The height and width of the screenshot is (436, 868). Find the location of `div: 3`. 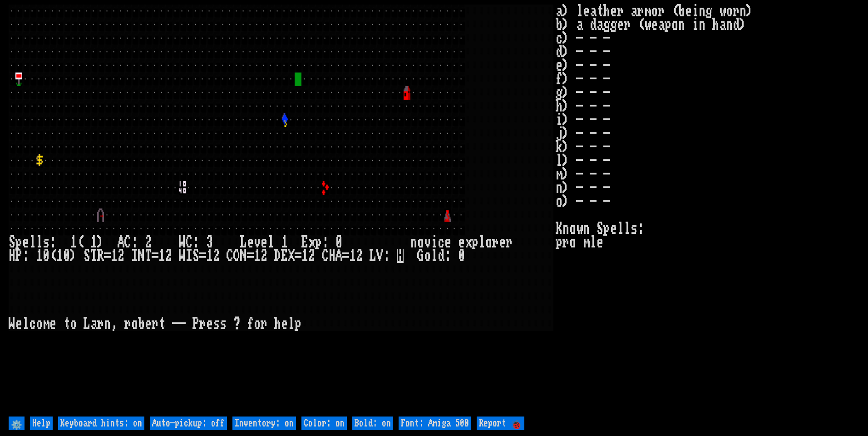

div: 3 is located at coordinates (209, 243).